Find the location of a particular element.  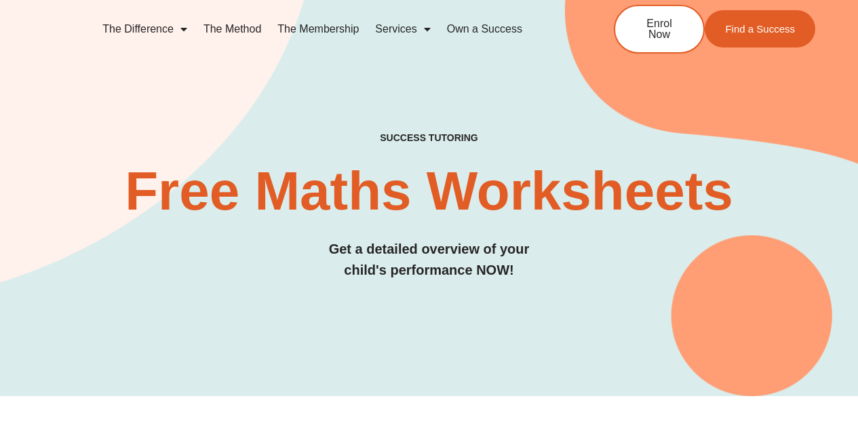

a: The Difference is located at coordinates (144, 29).